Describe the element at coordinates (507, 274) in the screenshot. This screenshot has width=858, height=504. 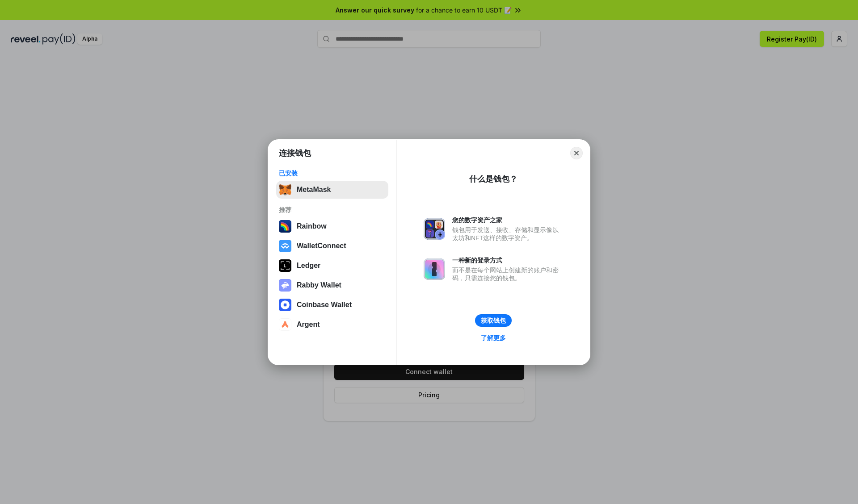
I see `div: 而不是在每个网站上创建新的账户和密码，只需连接您的钱包。` at that location.